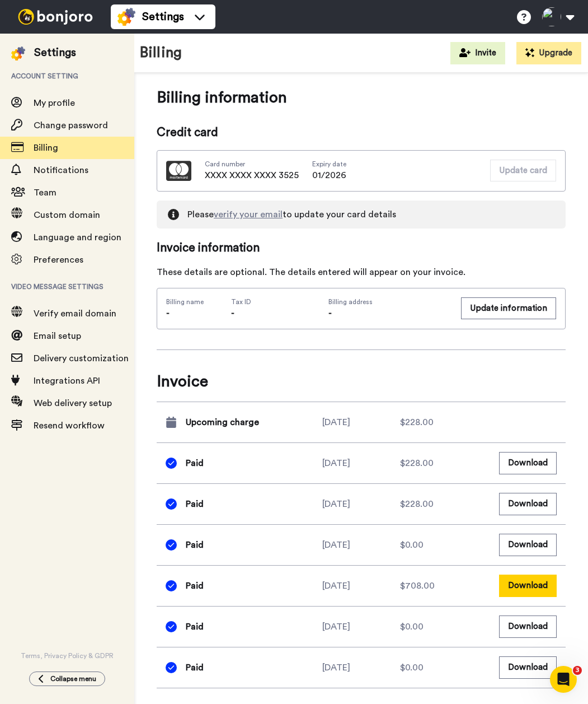 This screenshot has height=704, width=588. I want to click on button: Messages, so click(112, 372).